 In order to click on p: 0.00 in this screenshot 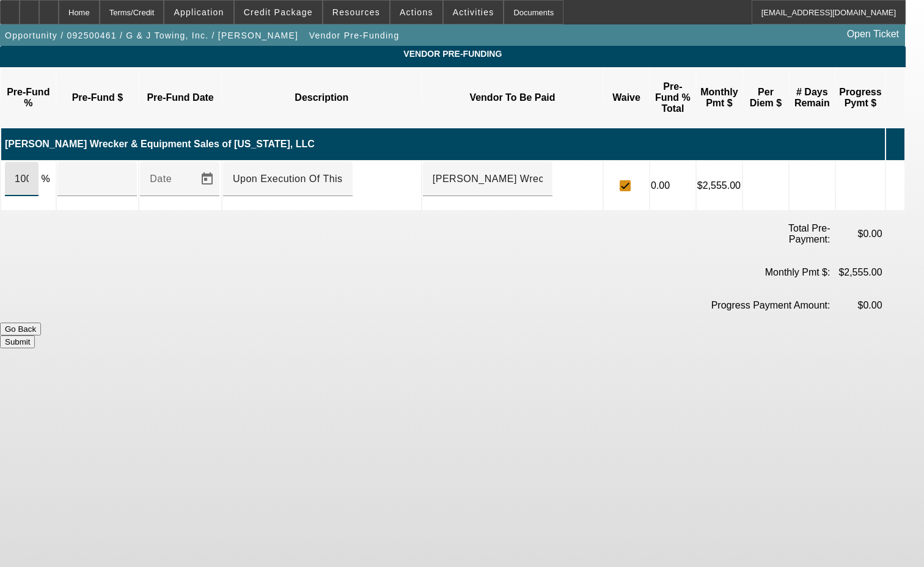, I will do `click(673, 185)`.